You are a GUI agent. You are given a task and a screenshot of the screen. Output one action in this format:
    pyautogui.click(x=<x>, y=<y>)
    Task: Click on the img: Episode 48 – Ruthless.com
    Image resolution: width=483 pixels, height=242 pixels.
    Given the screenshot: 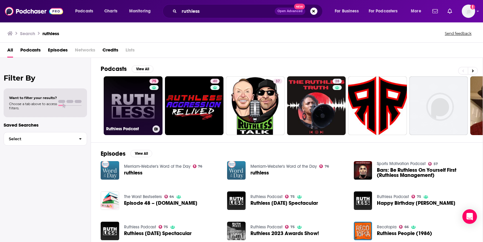 What is the action you would take?
    pyautogui.click(x=110, y=201)
    